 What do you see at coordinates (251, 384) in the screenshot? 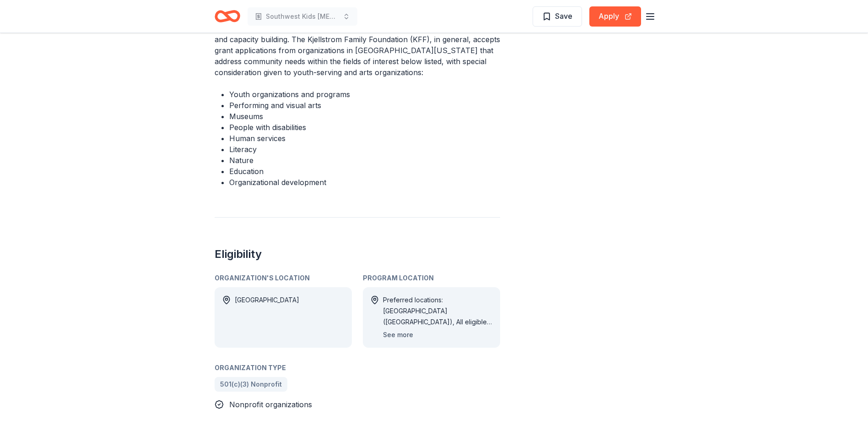
I see `a: 501(c)(3) Nonprofit` at bounding box center [251, 384].